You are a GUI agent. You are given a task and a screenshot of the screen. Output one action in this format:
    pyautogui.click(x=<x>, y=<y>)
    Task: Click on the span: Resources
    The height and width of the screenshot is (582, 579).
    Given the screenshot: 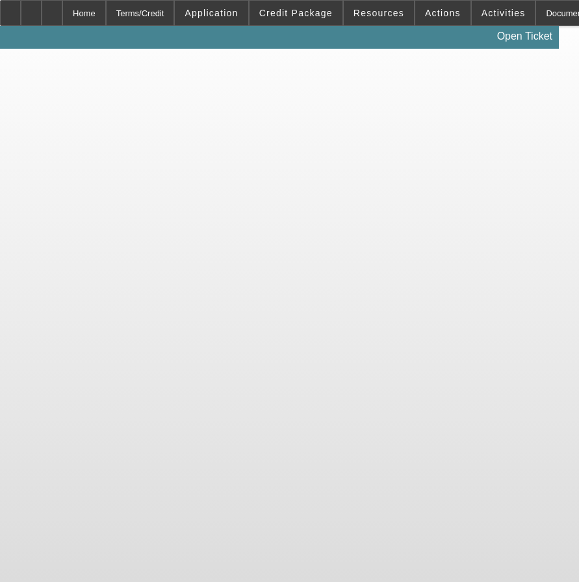 What is the action you would take?
    pyautogui.click(x=379, y=13)
    